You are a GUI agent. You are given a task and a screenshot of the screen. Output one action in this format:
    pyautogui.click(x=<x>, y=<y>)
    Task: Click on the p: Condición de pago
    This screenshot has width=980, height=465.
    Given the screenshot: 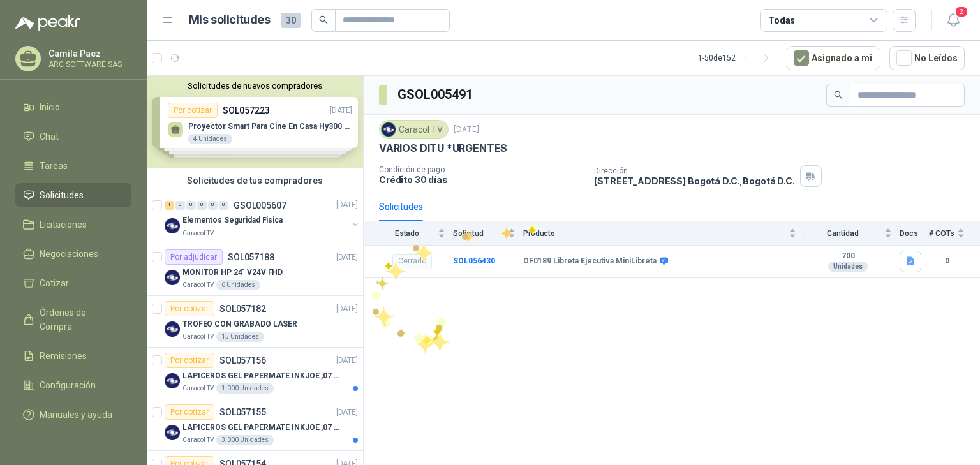 What is the action you would take?
    pyautogui.click(x=481, y=169)
    